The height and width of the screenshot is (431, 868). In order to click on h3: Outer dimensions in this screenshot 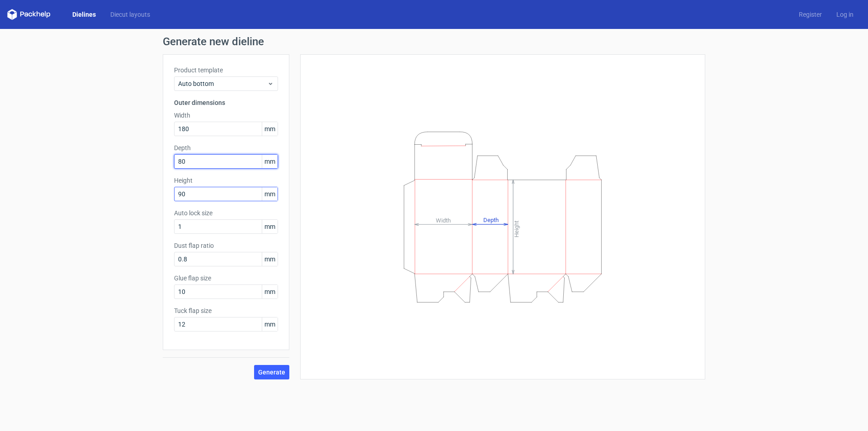, I will do `click(226, 103)`.